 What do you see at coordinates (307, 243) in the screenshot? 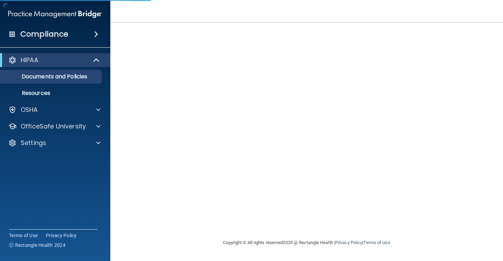
I see `div: Copyright © All rights reserved 2025 @ Rectangle Health | |` at bounding box center [307, 243].